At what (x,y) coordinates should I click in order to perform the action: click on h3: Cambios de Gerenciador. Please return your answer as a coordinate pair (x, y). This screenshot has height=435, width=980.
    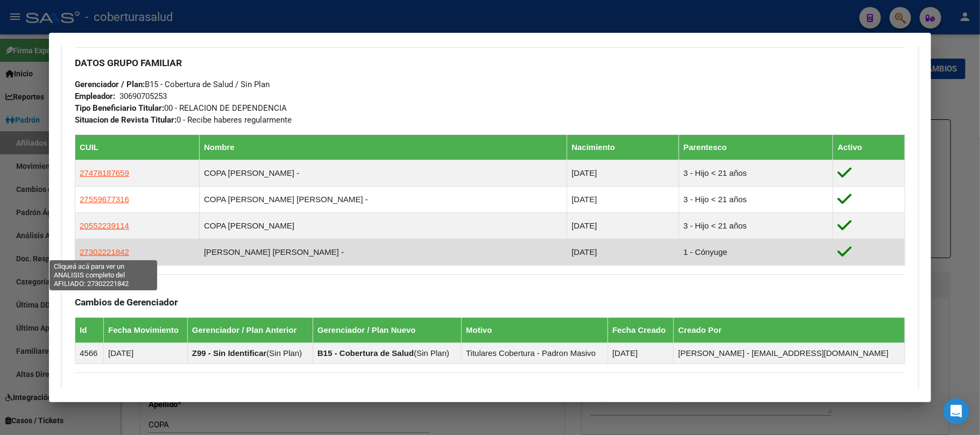
    Looking at the image, I should click on (490, 303).